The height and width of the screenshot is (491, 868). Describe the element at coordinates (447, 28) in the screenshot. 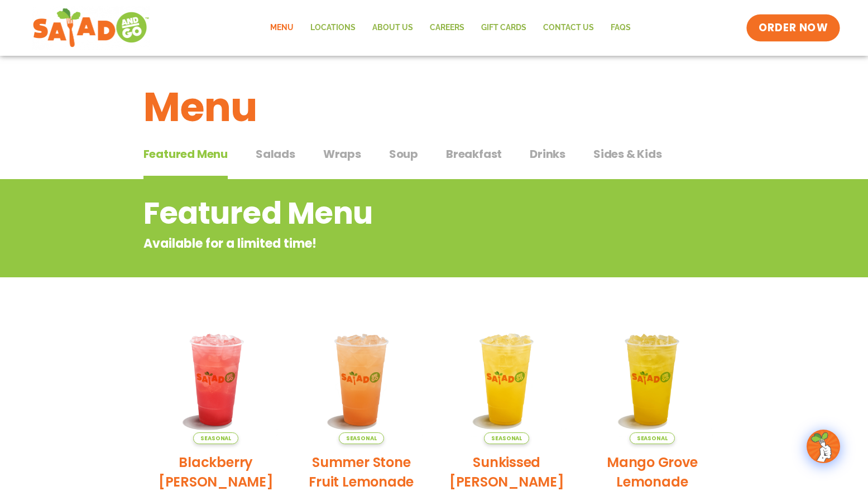

I see `a: Careers` at that location.